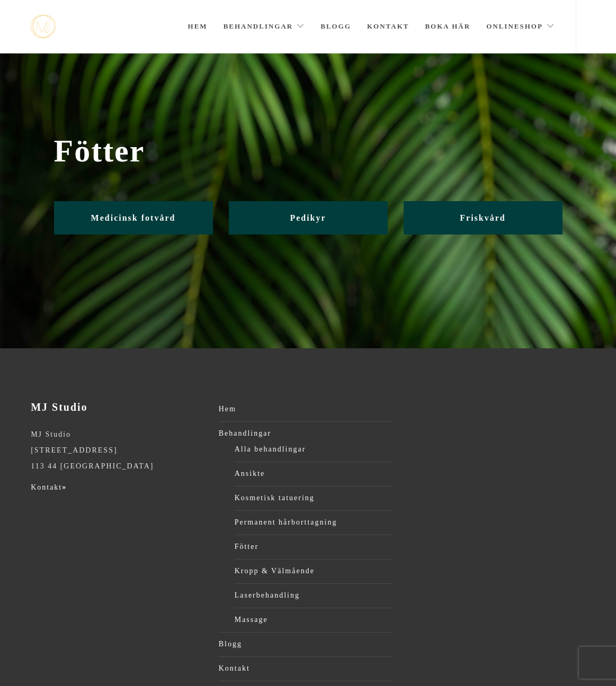  Describe the element at coordinates (49, 487) in the screenshot. I see `a: Kontakt»` at that location.